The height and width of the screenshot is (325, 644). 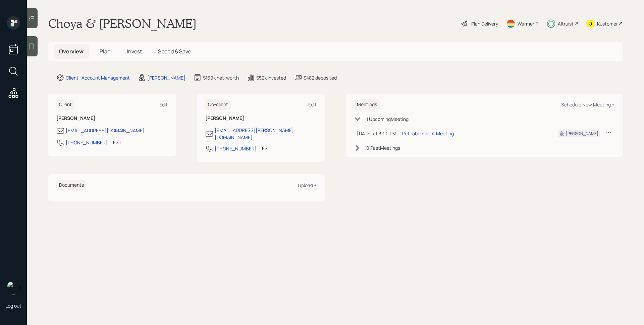 I want to click on div: Log out, so click(x=13, y=305).